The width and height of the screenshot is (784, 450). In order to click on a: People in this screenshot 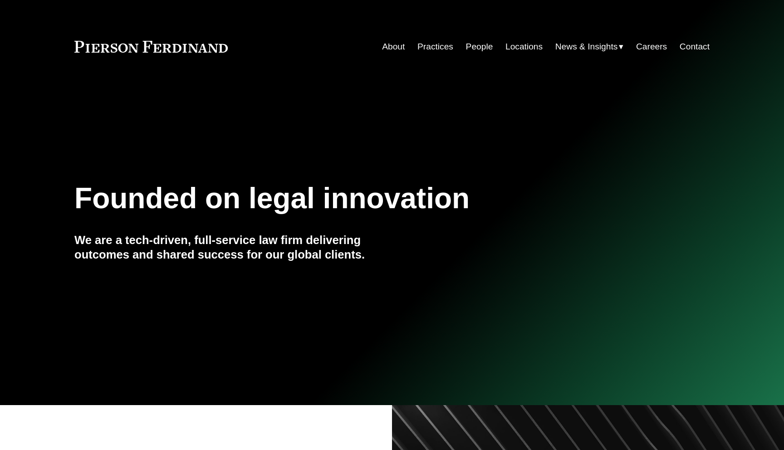, I will do `click(479, 47)`.